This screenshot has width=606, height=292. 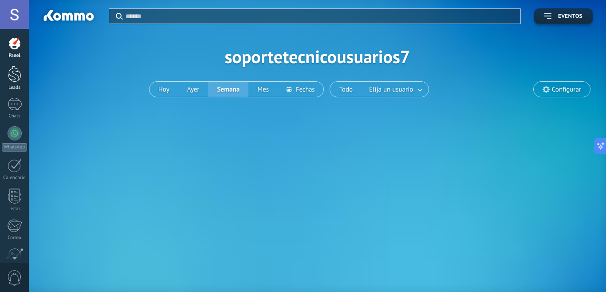 I want to click on button: Todo, so click(x=346, y=89).